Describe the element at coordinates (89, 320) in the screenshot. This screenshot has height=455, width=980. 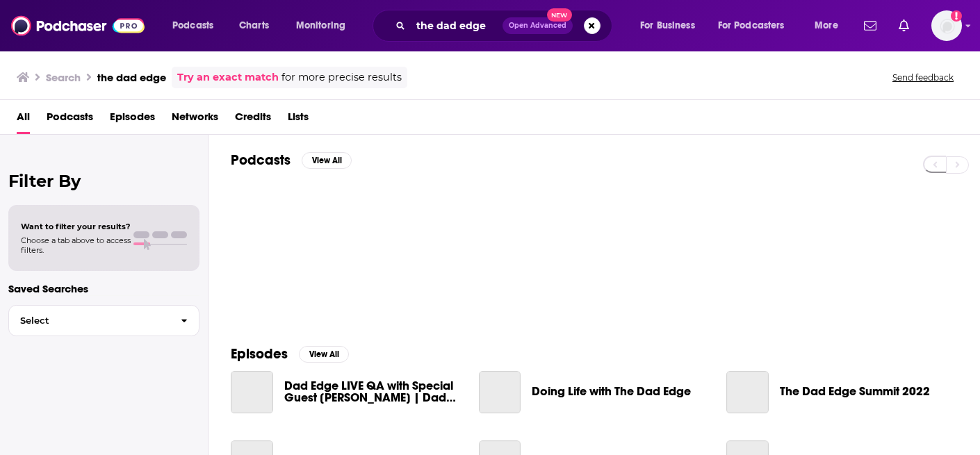
I see `span: Select` at that location.